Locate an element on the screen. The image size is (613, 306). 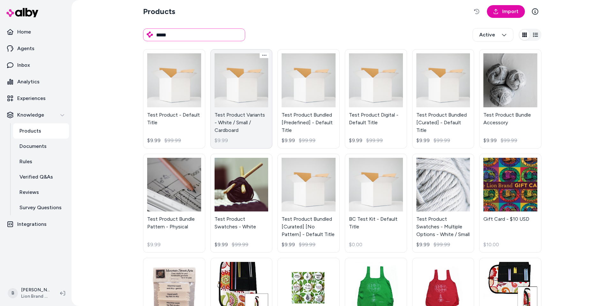
p: Knowledge is located at coordinates (31, 115).